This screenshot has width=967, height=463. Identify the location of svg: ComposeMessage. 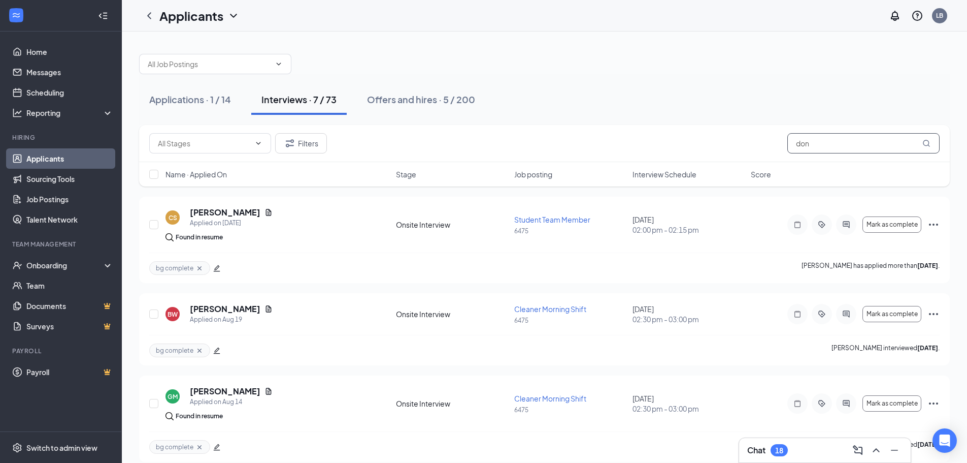
(858, 450).